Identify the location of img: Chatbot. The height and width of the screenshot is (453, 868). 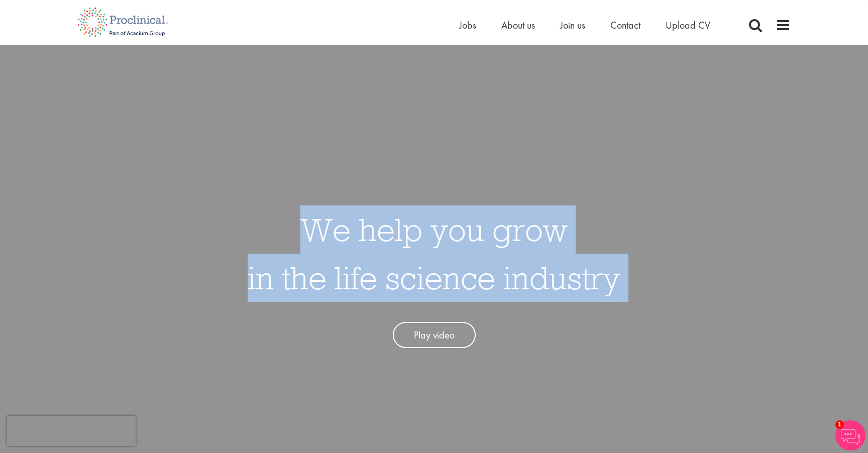
(850, 435).